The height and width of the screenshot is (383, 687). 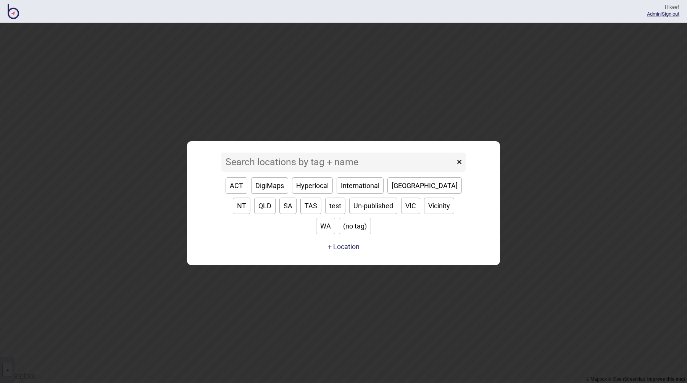 What do you see at coordinates (13, 11) in the screenshot?
I see `img: BindiMaps CMS` at bounding box center [13, 11].